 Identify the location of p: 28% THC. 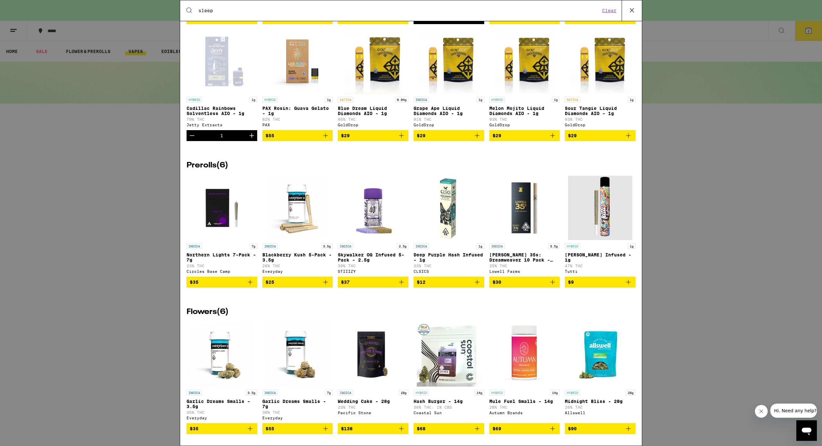
(525, 407).